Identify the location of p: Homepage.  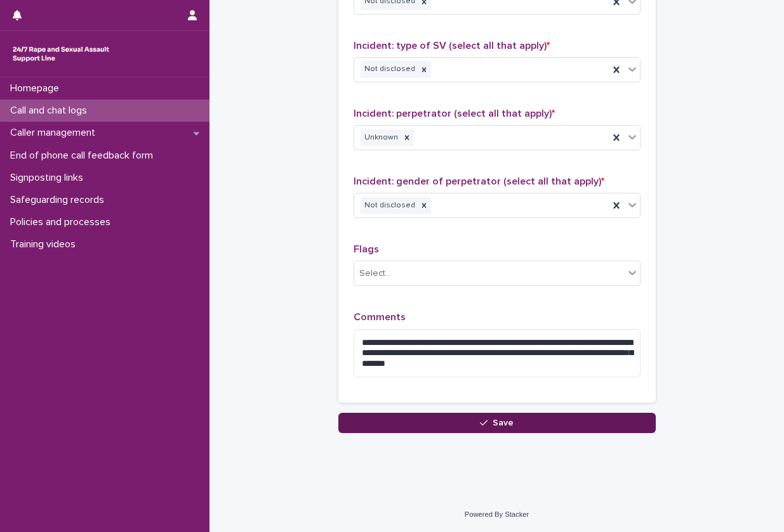
(37, 88).